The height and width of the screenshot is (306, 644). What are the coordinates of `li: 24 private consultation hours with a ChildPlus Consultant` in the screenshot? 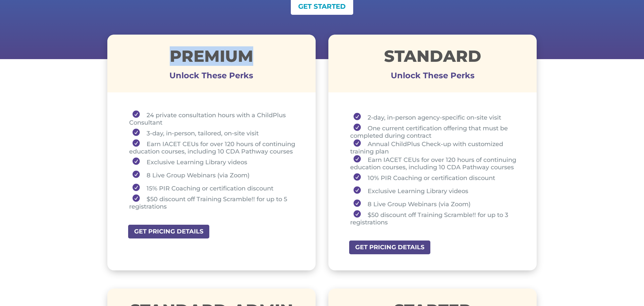 It's located at (214, 118).